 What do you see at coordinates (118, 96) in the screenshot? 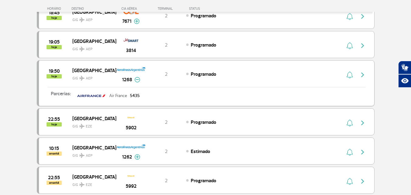
I see `p: Air France` at bounding box center [118, 96].